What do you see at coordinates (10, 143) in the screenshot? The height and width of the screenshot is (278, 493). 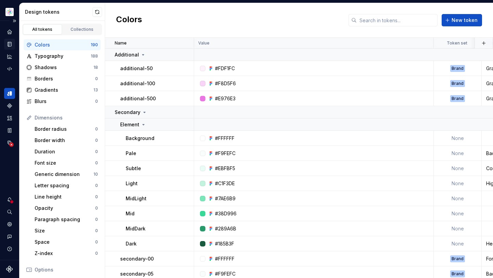 I see `a: Data sources` at bounding box center [10, 143].